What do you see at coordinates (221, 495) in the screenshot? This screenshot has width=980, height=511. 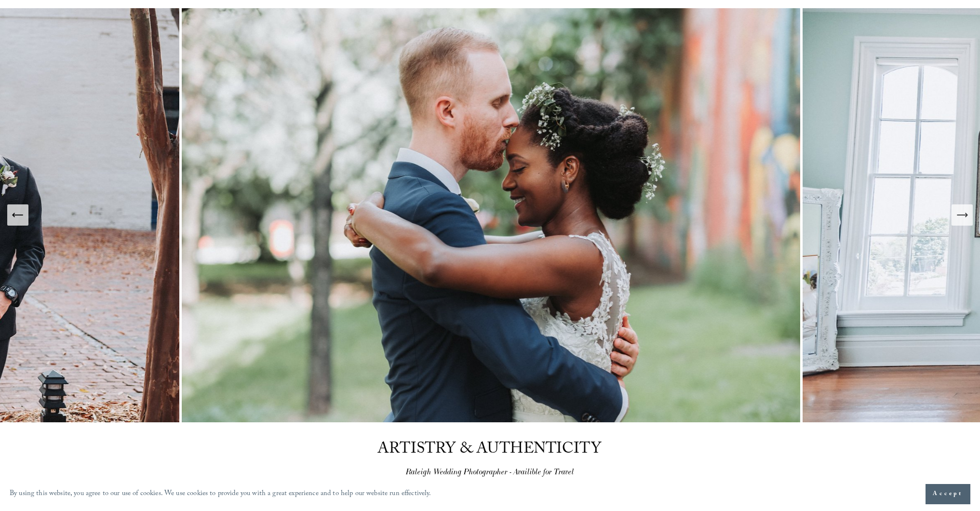 I see `p: By using this website, you agree to our use of cookies. We use cookies to provide you with a grea...` at bounding box center [221, 495].